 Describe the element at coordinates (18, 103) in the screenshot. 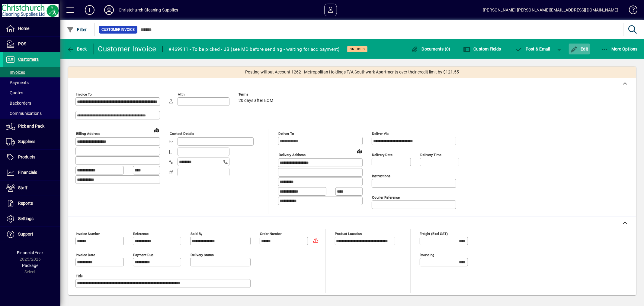

I see `span: Backorders` at that location.